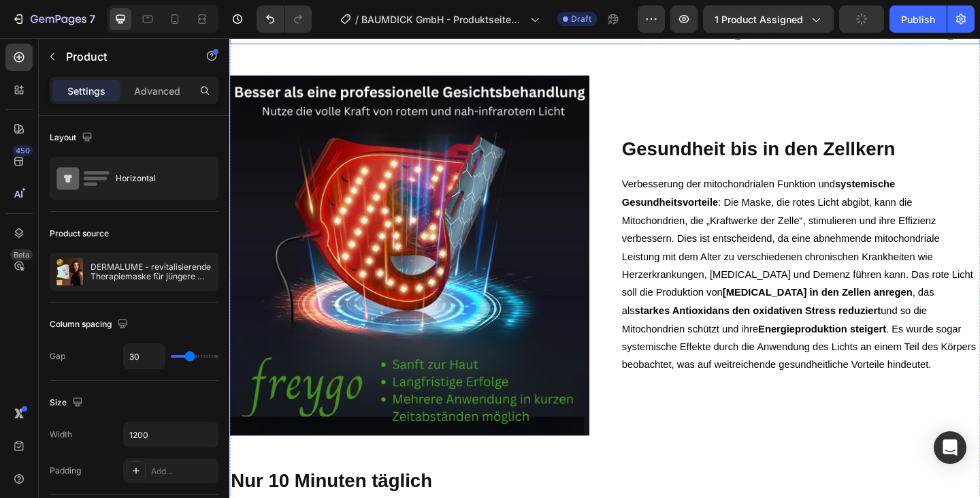 The height and width of the screenshot is (498, 980). I want to click on button: 7, so click(53, 19).